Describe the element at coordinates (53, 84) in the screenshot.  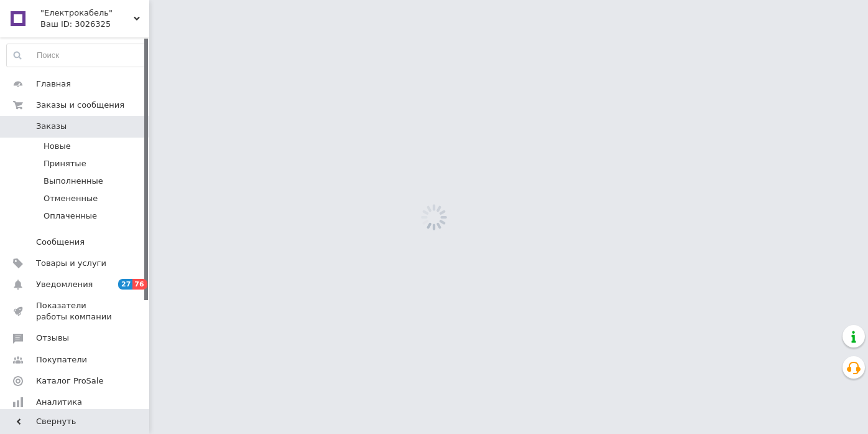
I see `span: Главная` at that location.